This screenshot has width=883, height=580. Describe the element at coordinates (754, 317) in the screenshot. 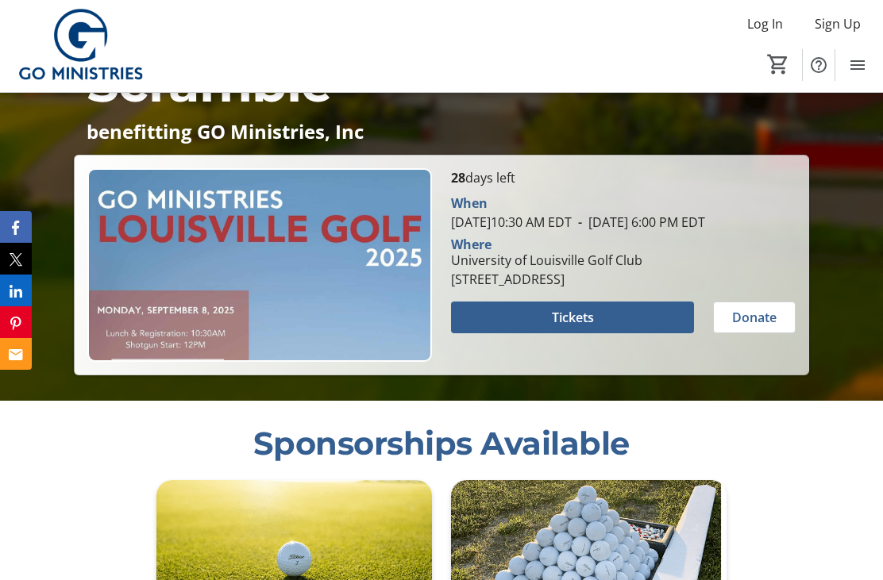

I see `button: Donate` at that location.